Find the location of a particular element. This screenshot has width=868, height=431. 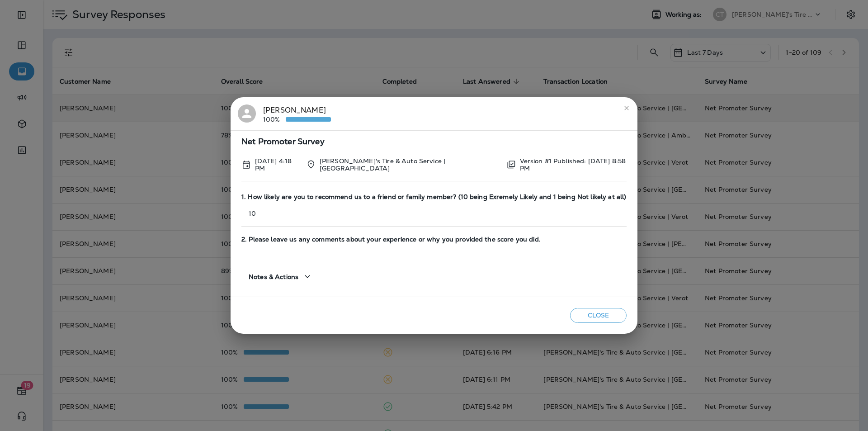

button: Close is located at coordinates (598, 315).